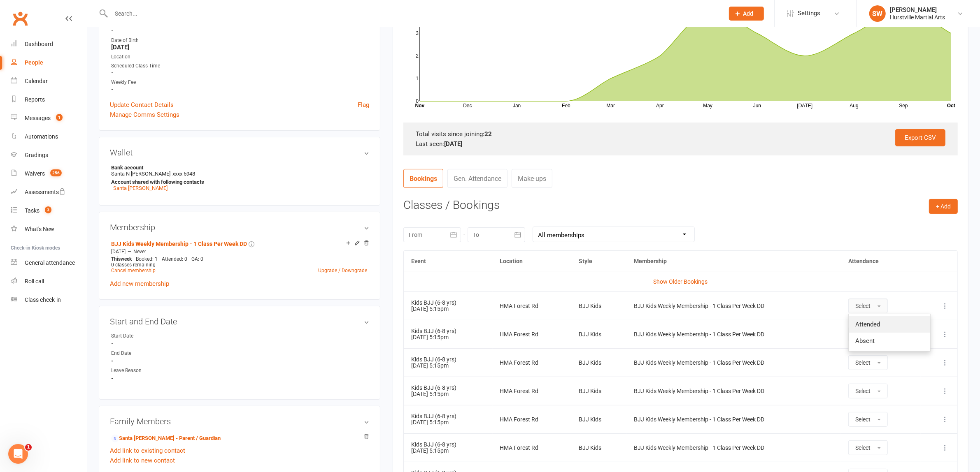 The image size is (980, 472). I want to click on div: Location, so click(240, 57).